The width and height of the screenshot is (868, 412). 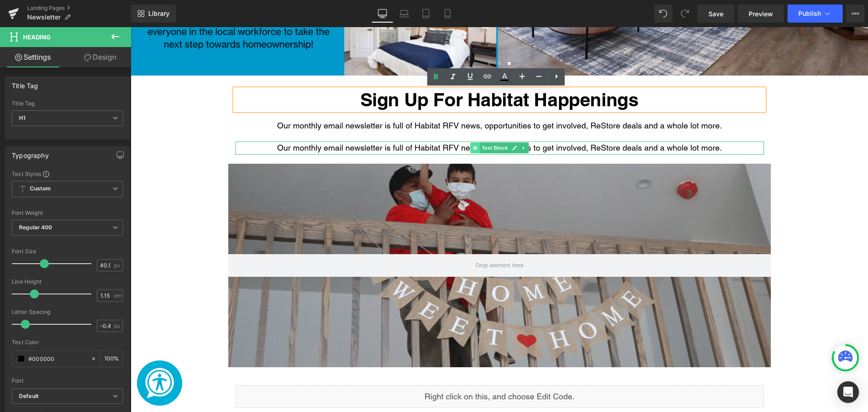 What do you see at coordinates (378, 36) in the screenshot?
I see `li: Page dot 3` at bounding box center [378, 36].